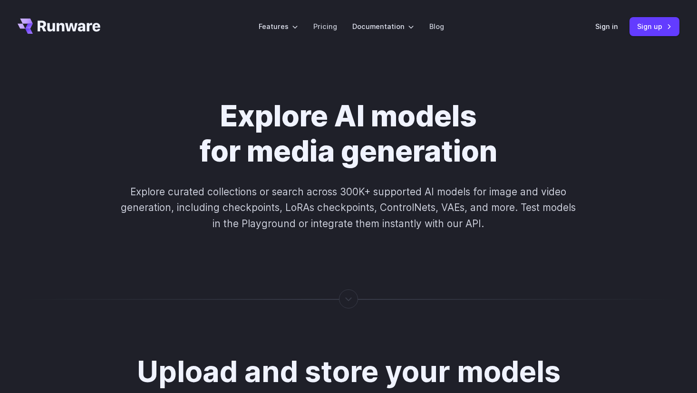 The height and width of the screenshot is (393, 697). Describe the element at coordinates (325, 26) in the screenshot. I see `a: Pricing` at that location.